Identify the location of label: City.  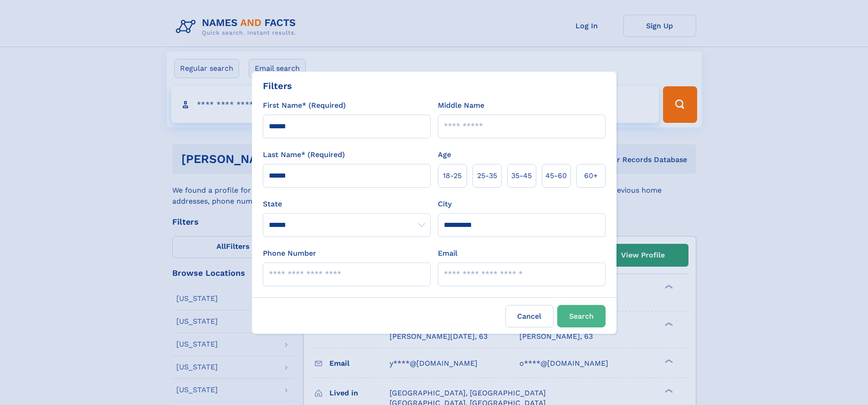
(444, 204).